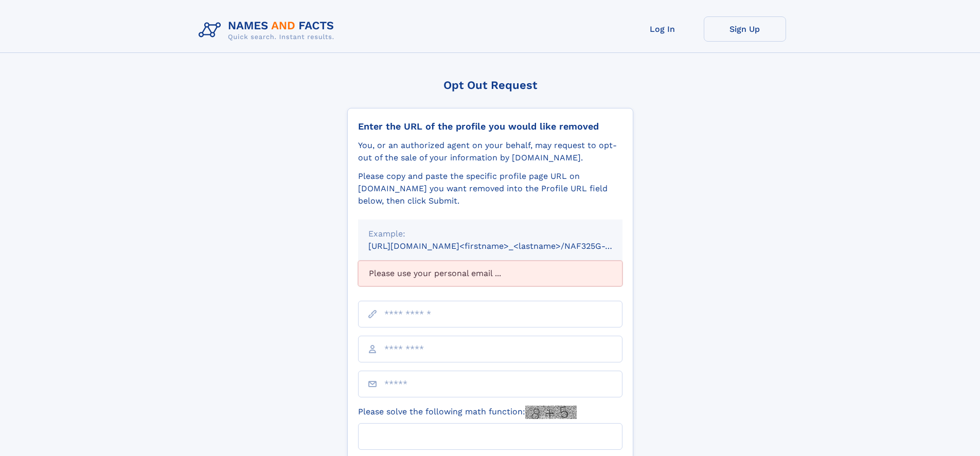 The image size is (980, 456). I want to click on a: Log In, so click(663, 29).